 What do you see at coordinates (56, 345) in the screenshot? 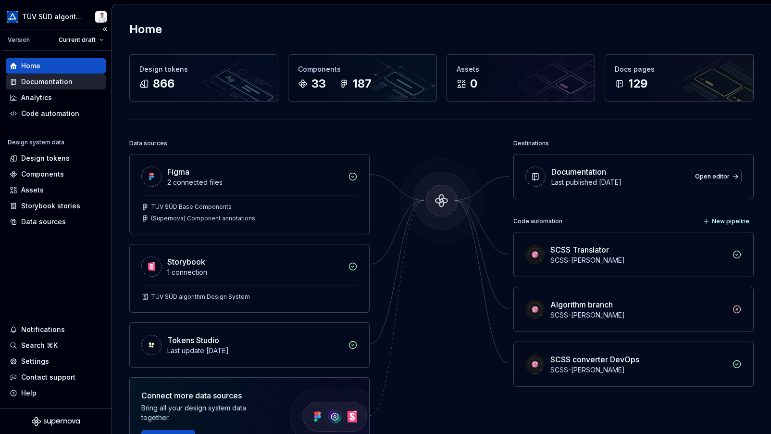
I see `button: Search ⌘K` at bounding box center [56, 345].